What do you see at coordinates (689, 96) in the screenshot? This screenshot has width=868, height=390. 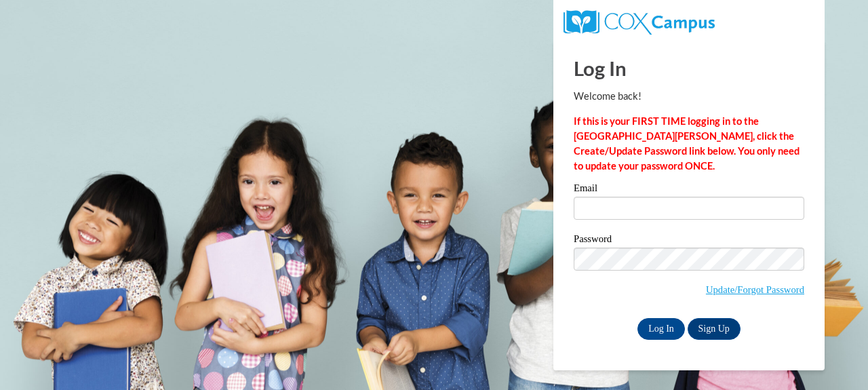 I see `p: Welcome back!` at bounding box center [689, 96].